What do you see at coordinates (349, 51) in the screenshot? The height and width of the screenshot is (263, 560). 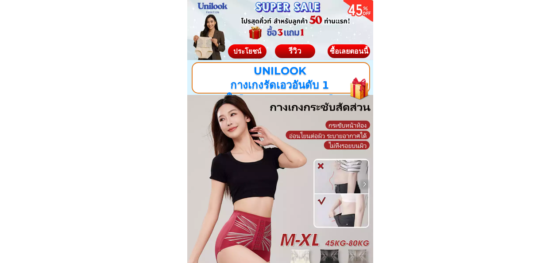 I see `div: ซื้อเลยตอนนี้` at bounding box center [349, 51].